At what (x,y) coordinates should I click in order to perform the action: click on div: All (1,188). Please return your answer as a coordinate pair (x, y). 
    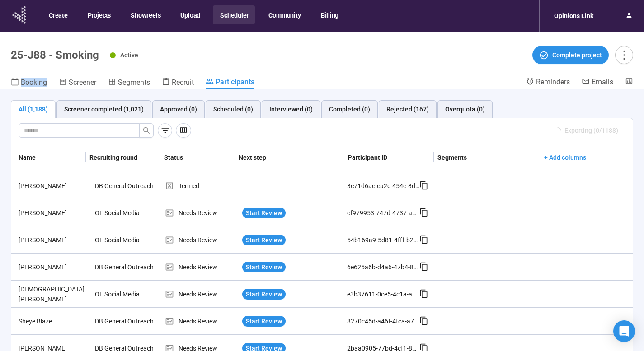
    Looking at the image, I should click on (33, 109).